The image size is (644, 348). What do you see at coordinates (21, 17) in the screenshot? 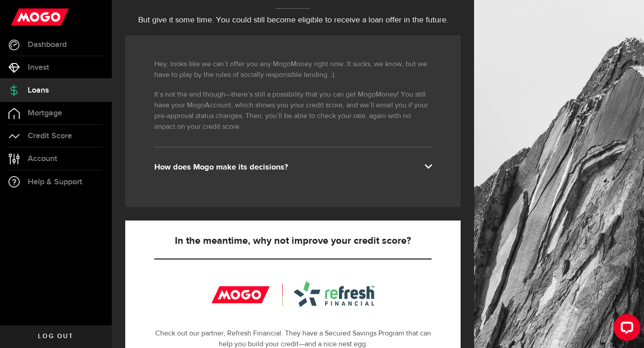
I see `button: Open LiveChat chat widget` at bounding box center [21, 17].